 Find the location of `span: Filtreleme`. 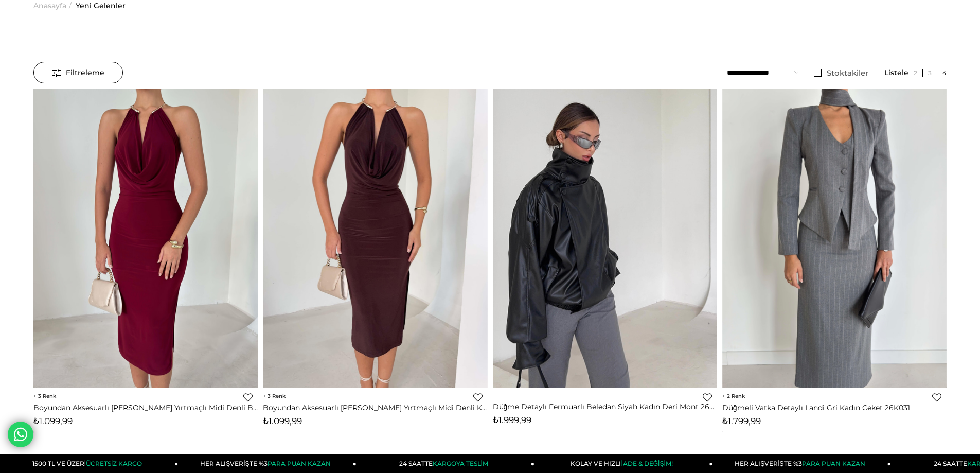

span: Filtreleme is located at coordinates (78, 73).